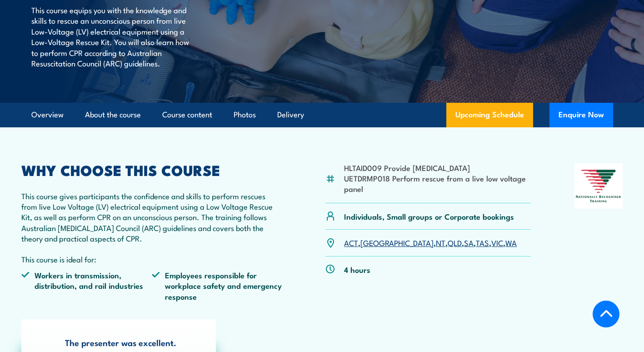 The height and width of the screenshot is (352, 644). Describe the element at coordinates (581, 115) in the screenshot. I see `button: Enquire Now` at that location.